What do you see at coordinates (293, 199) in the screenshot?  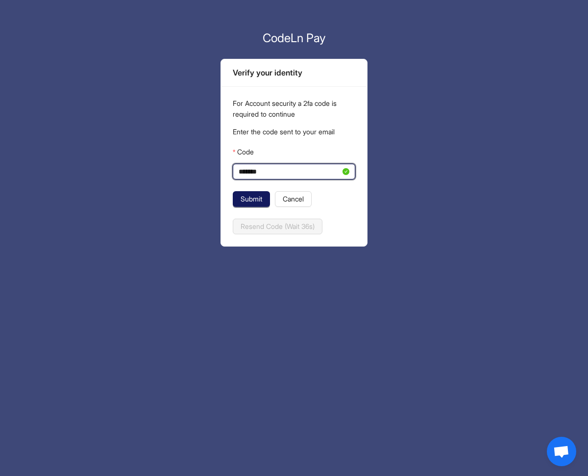 I see `span: Cancel` at bounding box center [293, 199].